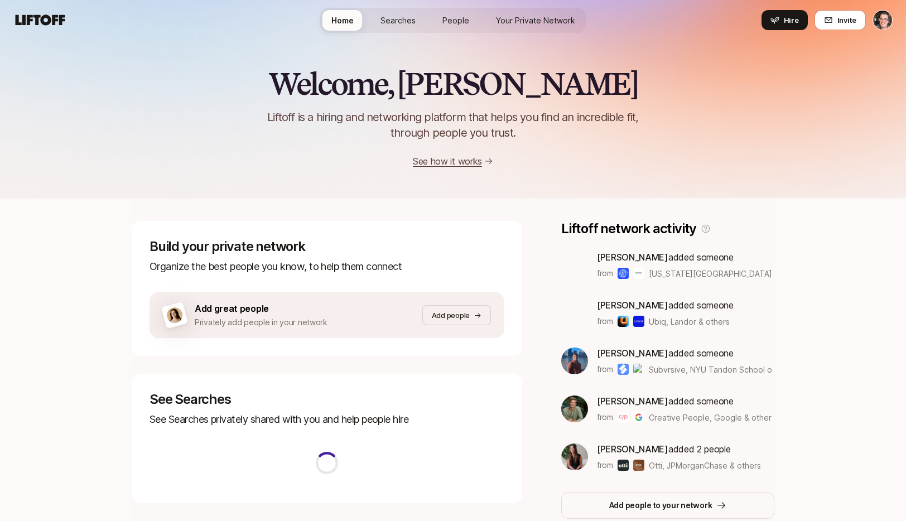  What do you see at coordinates (575, 361) in the screenshot?
I see `img: 138fb35e_422b_4af4_9317_e6392f466d67.jpg` at bounding box center [575, 361].